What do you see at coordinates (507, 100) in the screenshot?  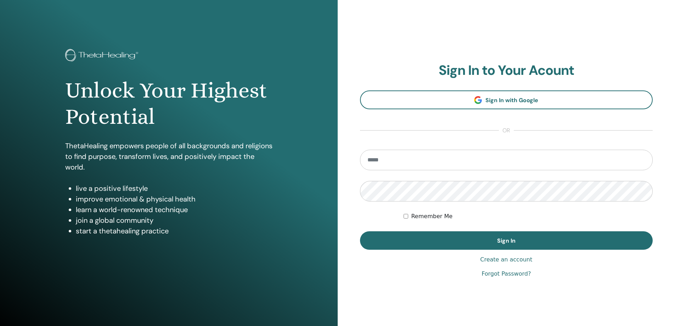 I see `a: Sign In with Google` at bounding box center [507, 100].